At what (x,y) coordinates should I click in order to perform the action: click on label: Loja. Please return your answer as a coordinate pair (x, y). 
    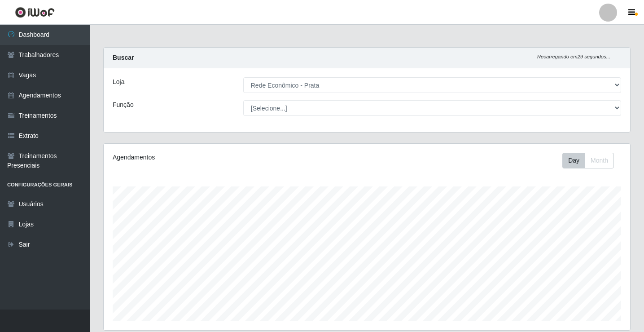
    Looking at the image, I should click on (118, 82).